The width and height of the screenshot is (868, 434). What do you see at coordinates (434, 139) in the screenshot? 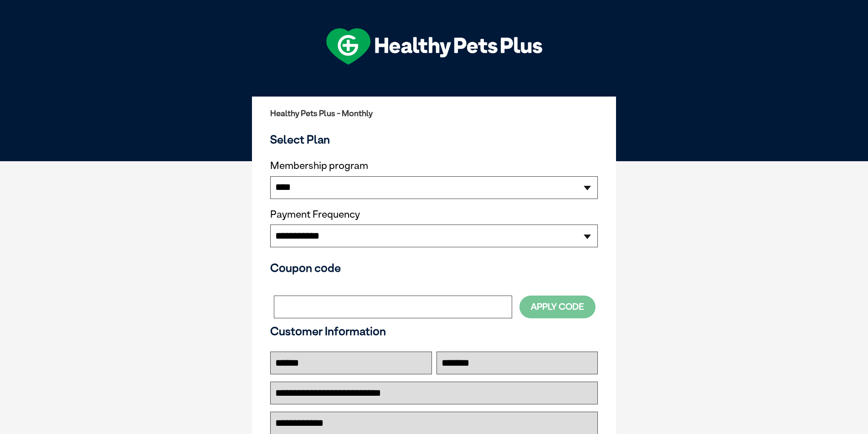
I see `h3: Select Plan` at bounding box center [434, 139].